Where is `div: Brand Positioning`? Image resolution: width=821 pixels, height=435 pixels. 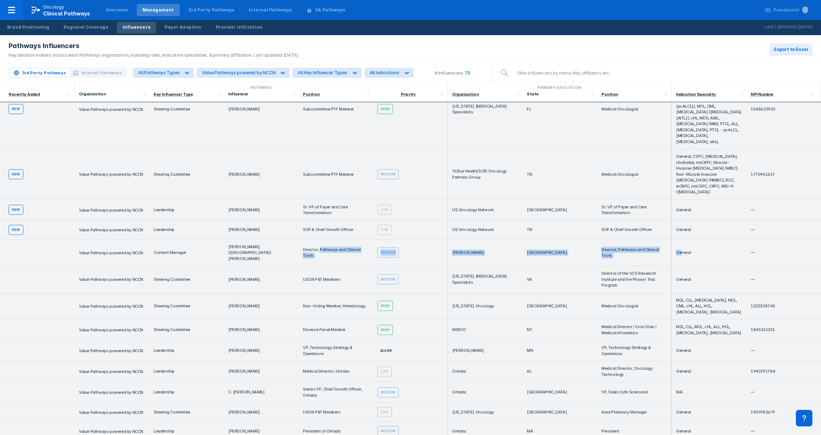
div: Brand Positioning is located at coordinates (28, 27).